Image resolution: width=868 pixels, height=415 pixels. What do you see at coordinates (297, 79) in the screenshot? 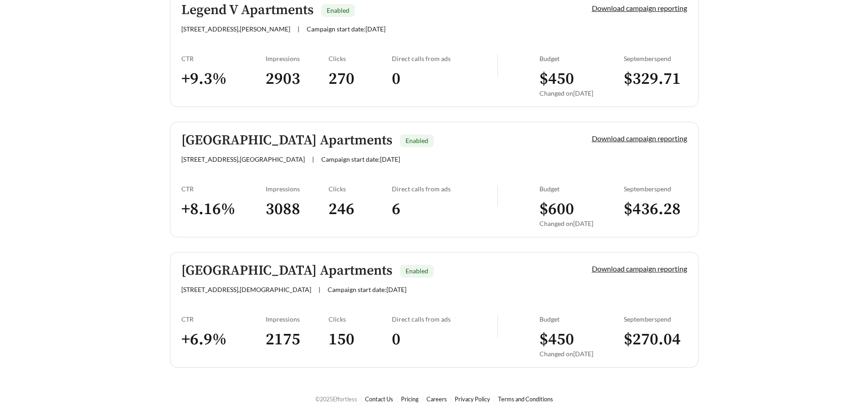
I see `h3: 2903` at bounding box center [297, 79].